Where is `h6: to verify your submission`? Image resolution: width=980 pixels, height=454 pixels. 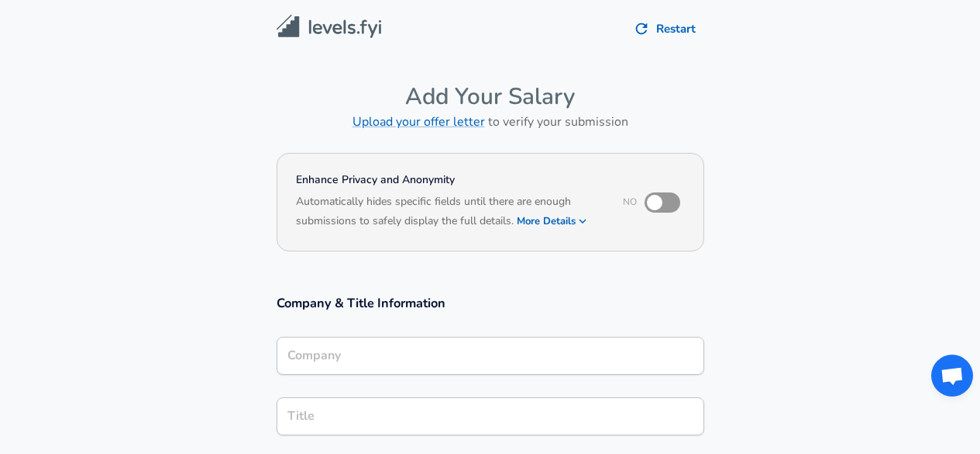 h6: to verify your submission is located at coordinates (491, 122).